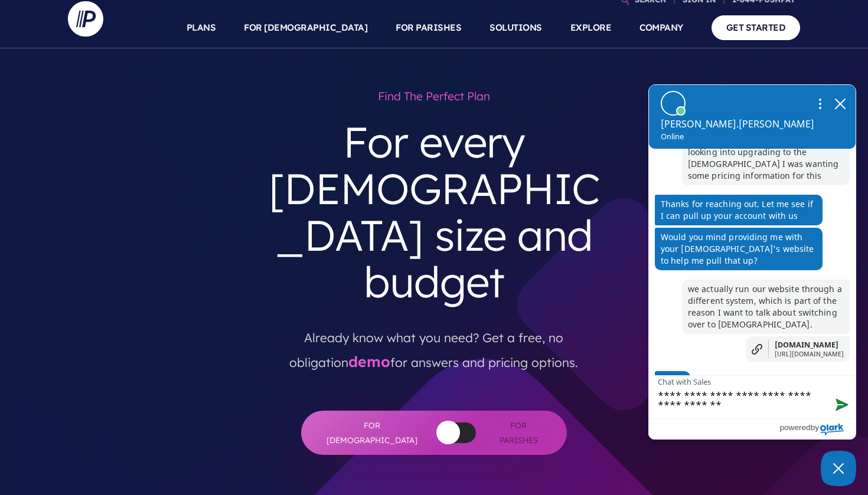 This screenshot has height=495, width=868. What do you see at coordinates (838, 468) in the screenshot?
I see `button: Close Chatbox` at bounding box center [838, 468].